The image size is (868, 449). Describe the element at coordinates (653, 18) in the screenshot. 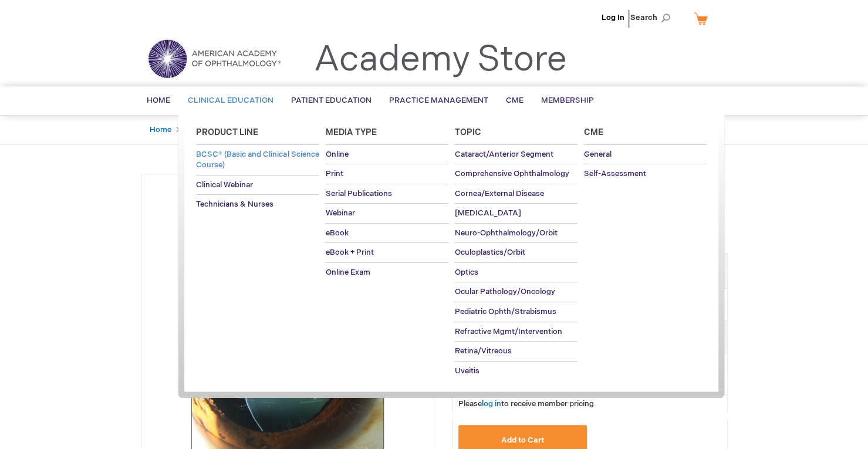

I see `span: Search` at that location.